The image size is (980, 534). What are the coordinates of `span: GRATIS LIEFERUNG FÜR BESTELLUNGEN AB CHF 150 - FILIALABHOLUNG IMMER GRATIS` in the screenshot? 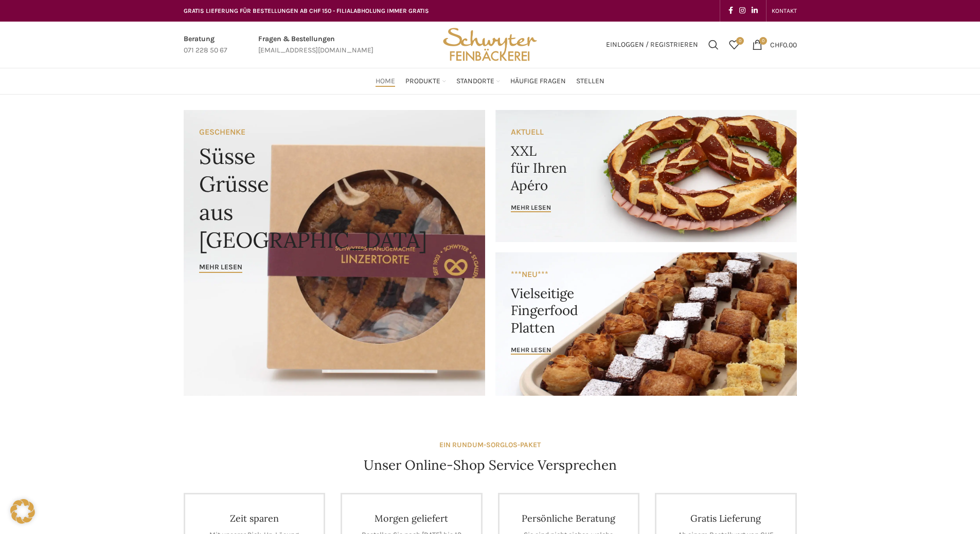 It's located at (306, 11).